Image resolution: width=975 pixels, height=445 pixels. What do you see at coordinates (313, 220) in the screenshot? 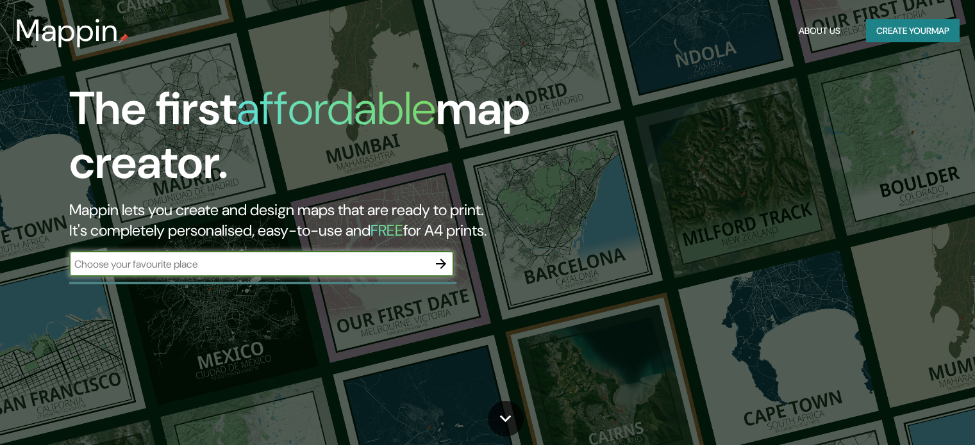
I see `h2: Mappin lets you create and design maps that are ready to print. It's completely personalised, eas...` at bounding box center [313, 220].